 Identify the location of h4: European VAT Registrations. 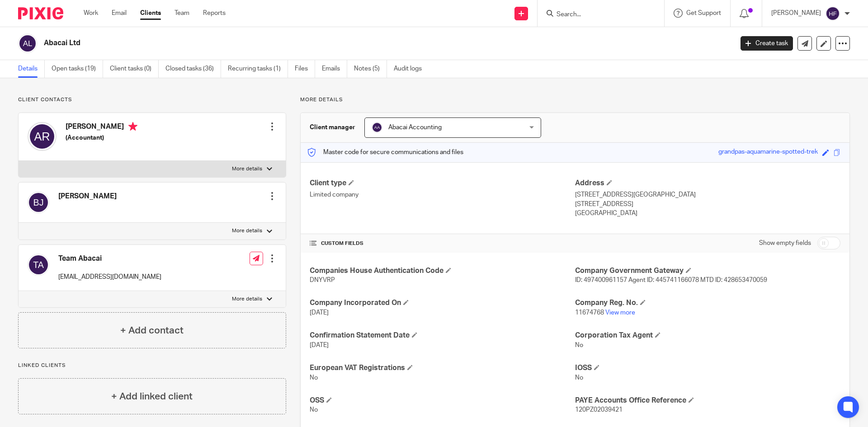
(442, 368).